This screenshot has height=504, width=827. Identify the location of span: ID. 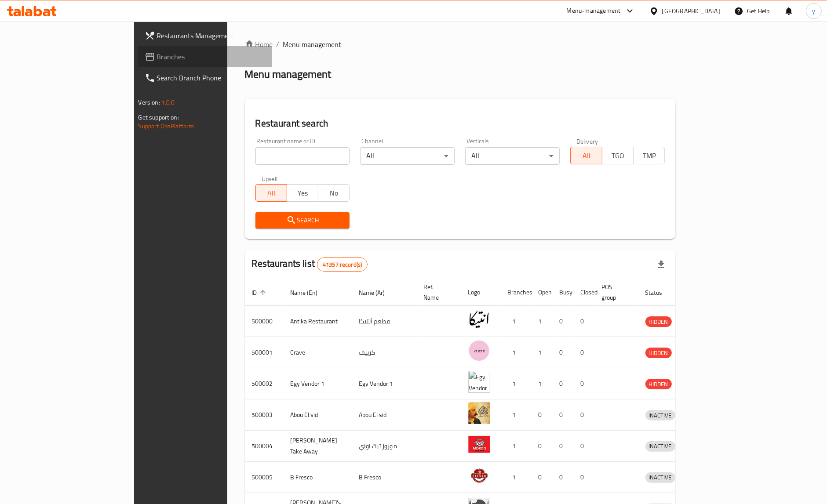
(260, 292).